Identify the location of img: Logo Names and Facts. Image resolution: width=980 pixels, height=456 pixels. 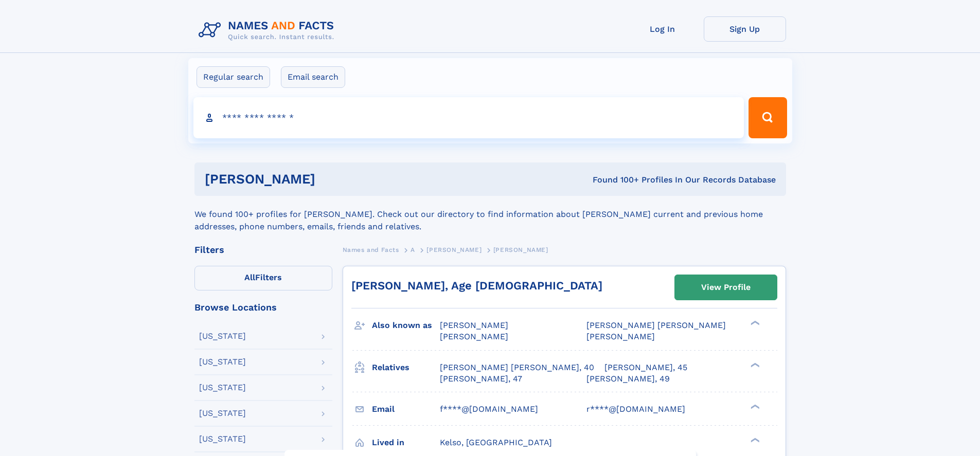
(269, 30).